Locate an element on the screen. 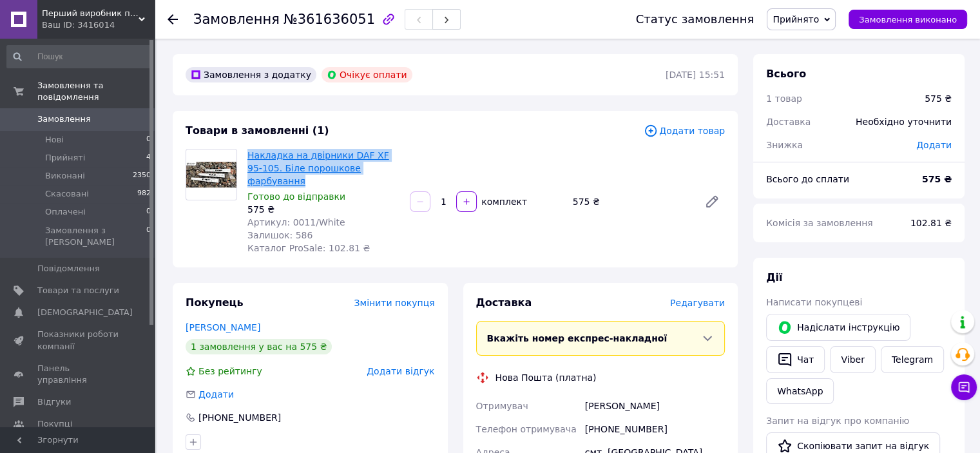  a: Viber is located at coordinates (852, 360).